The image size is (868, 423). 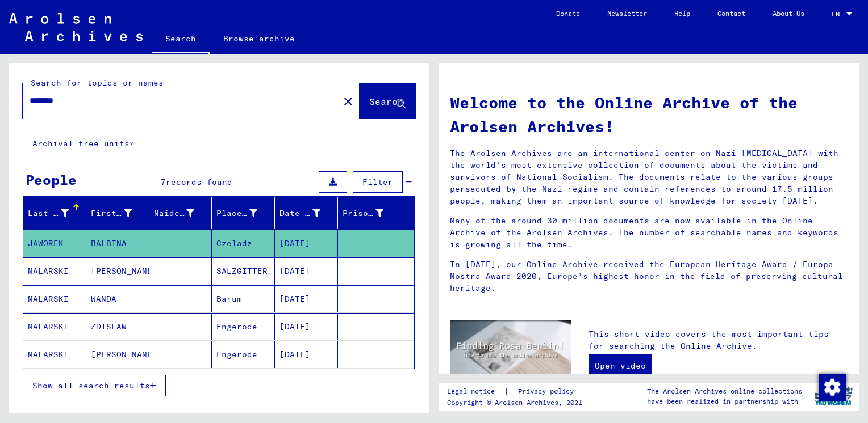 I want to click on mat-header-cell: Maiden Name, so click(x=181, y=213).